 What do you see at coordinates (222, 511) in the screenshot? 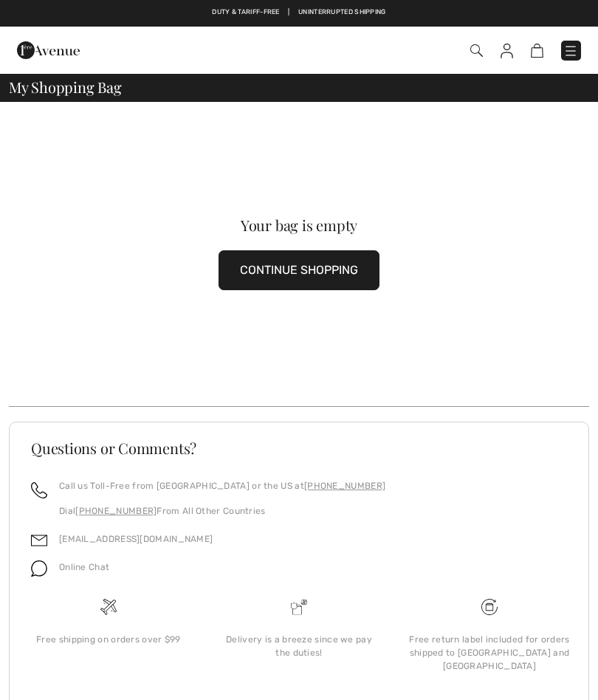
I see `p: Dial From All Other Countries` at bounding box center [222, 511].